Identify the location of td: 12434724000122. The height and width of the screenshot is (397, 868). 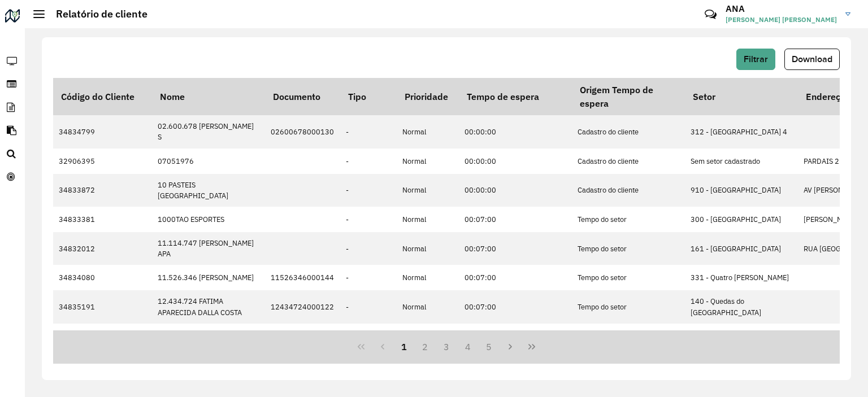
(303, 307).